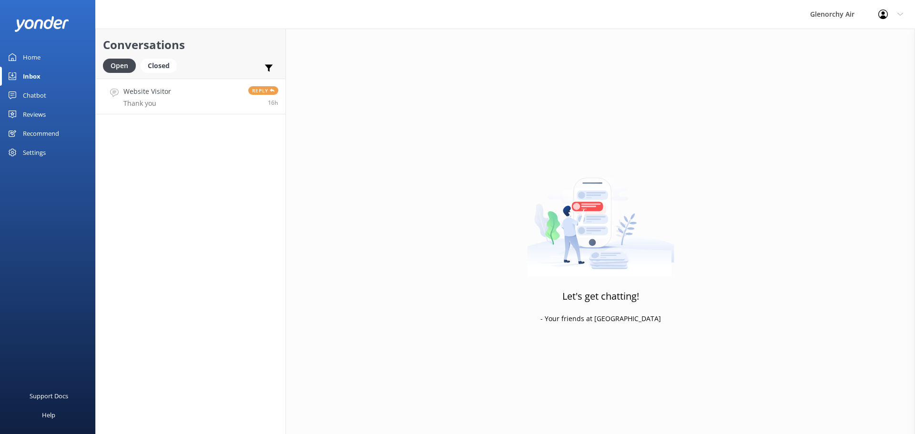 The height and width of the screenshot is (434, 915). I want to click on span: Sep 17 2025 04:02pm (UTC +12:00) Pacific/Auckland, so click(273, 102).